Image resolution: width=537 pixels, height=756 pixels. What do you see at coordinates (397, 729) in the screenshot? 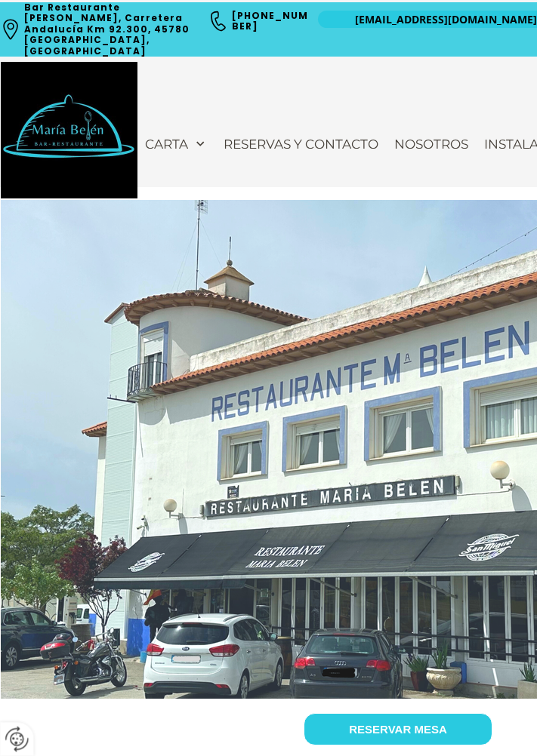
I see `span: RESERVAR MESA` at bounding box center [397, 729].